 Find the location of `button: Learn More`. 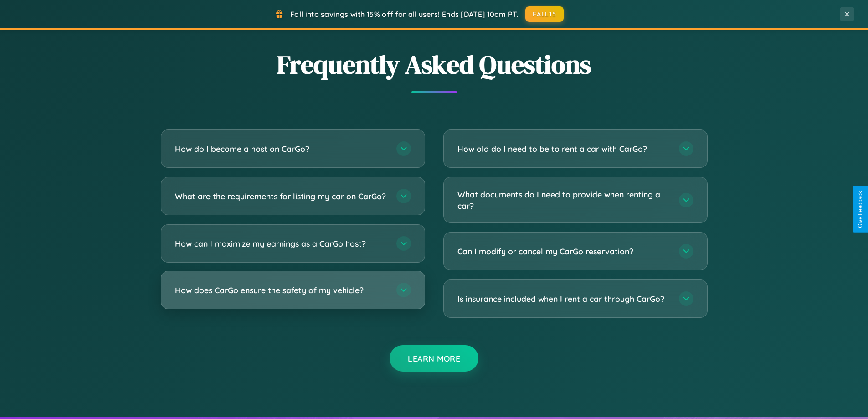

button: Learn More is located at coordinates (434, 358).